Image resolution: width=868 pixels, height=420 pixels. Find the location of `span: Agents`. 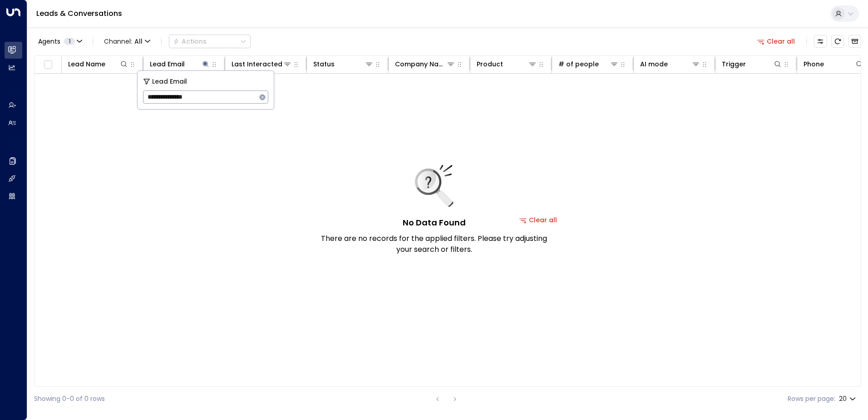

span: Agents is located at coordinates (49, 41).